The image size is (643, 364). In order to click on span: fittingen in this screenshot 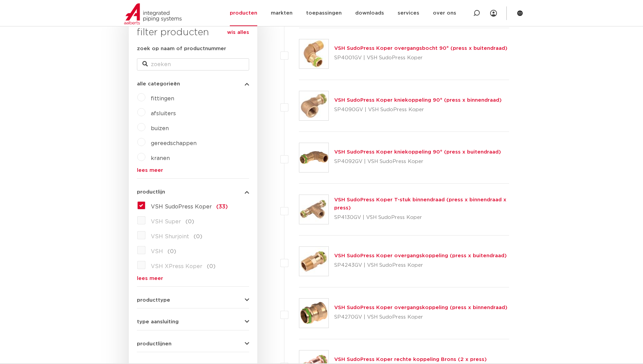, I will do `click(163, 99)`.